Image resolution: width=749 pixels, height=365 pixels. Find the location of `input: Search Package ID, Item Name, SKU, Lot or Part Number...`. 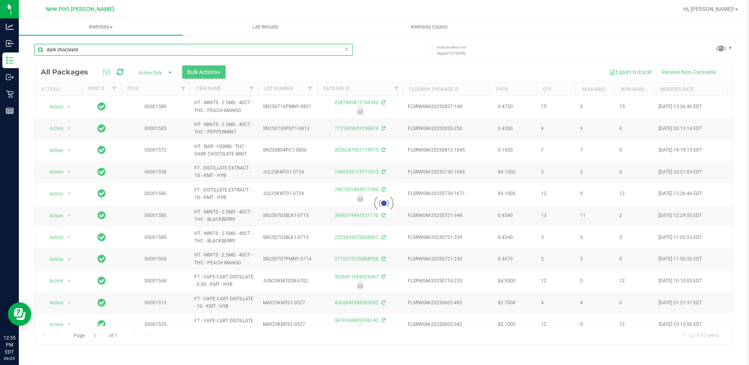

input: Search Package ID, Item Name, SKU, Lot or Part Number... is located at coordinates (194, 50).